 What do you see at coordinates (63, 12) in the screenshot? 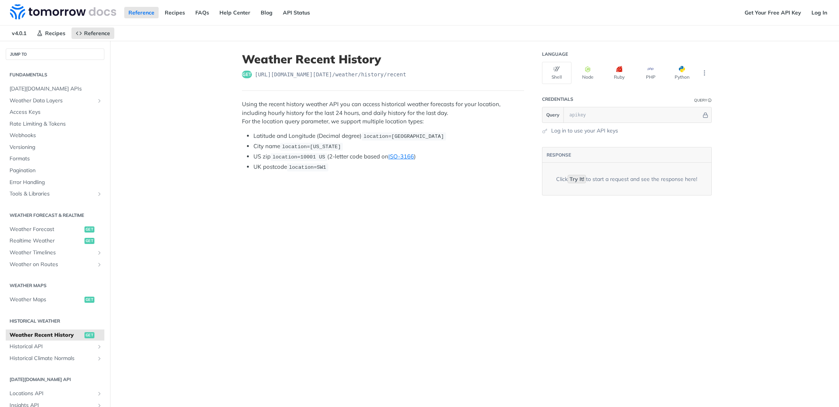
I see `img: Tomorrow.io Weather API Docs` at bounding box center [63, 12].